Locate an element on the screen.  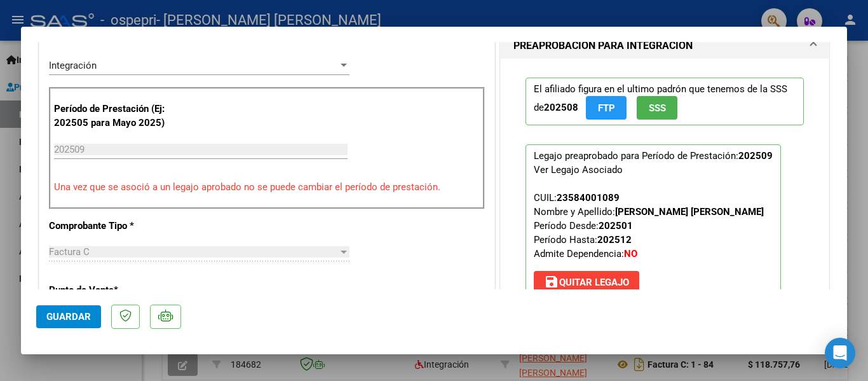
span: Guardar is located at coordinates (68, 317).